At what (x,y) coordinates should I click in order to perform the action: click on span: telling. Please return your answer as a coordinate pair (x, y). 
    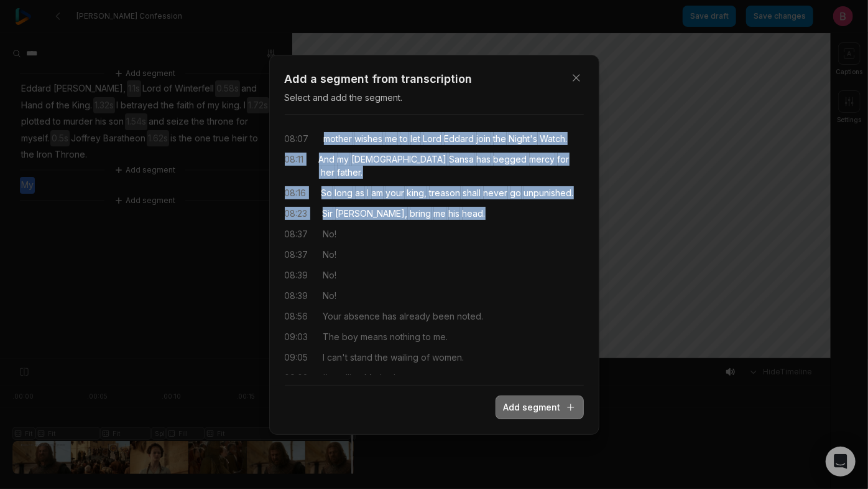
    Looking at the image, I should click on (349, 377).